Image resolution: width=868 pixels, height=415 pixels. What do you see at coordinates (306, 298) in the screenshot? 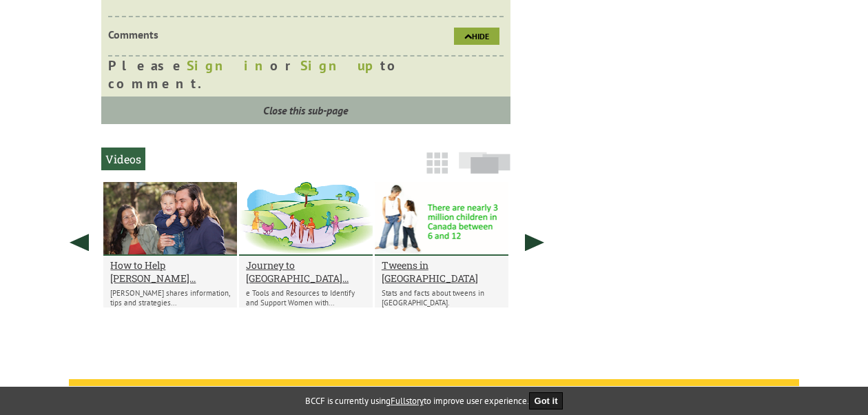
I see `p: e Tools and Resources to Identify and Support Women with...` at bounding box center [306, 298].